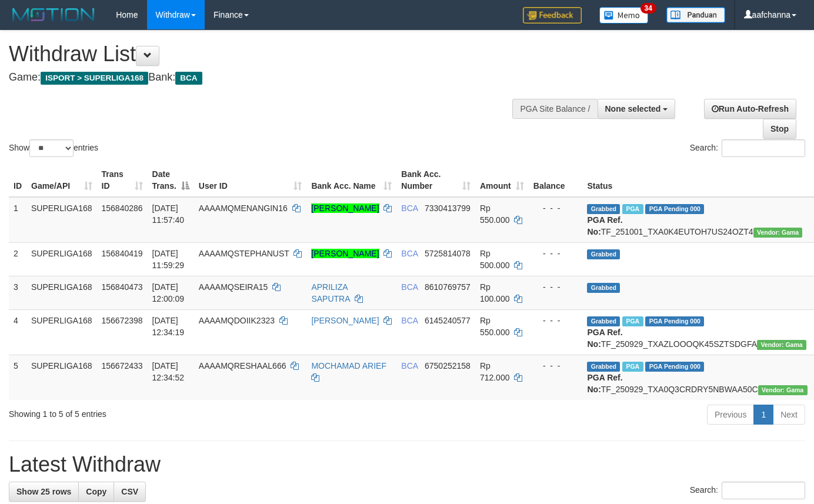  What do you see at coordinates (501, 180) in the screenshot?
I see `th: Amount: activate to sort column ascending` at bounding box center [501, 180].